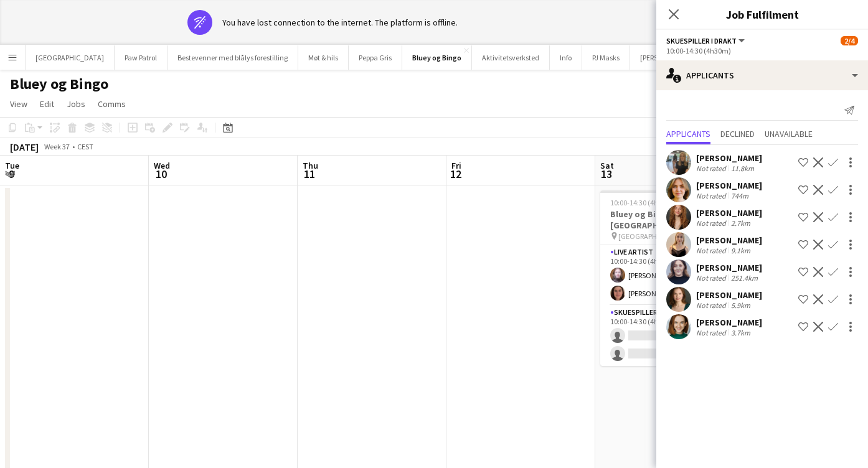 The width and height of the screenshot is (868, 468). Describe the element at coordinates (310, 166) in the screenshot. I see `span: Thu` at that location.